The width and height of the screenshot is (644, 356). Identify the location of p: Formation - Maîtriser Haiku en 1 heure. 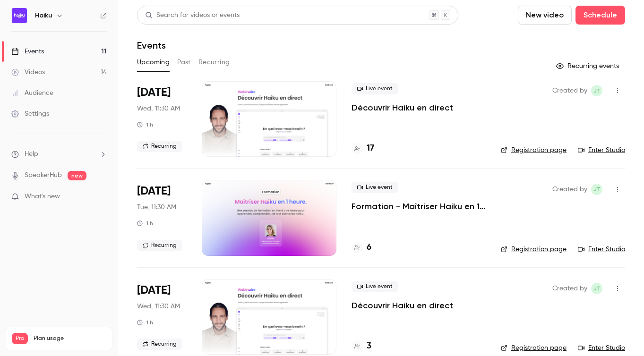
(418, 207).